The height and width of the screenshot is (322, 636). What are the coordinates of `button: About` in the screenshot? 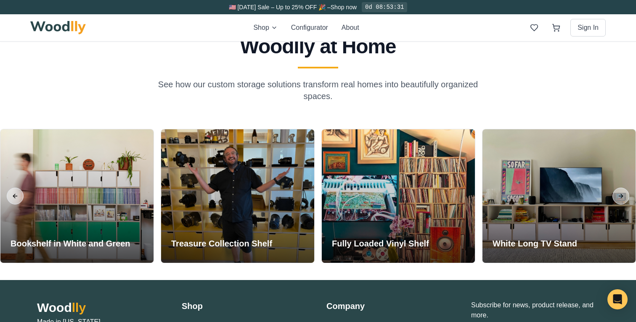 It's located at (350, 28).